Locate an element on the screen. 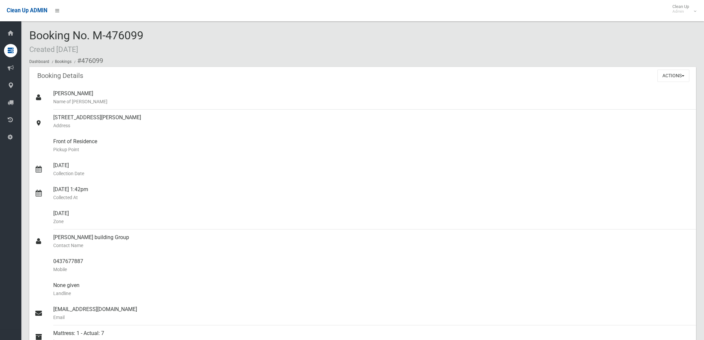 The image size is (704, 340). span: Booking No. M-476099 is located at coordinates (86, 42).